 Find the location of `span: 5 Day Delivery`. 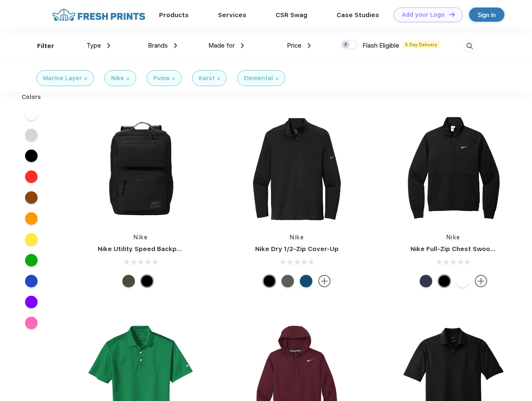

span: 5 Day Delivery is located at coordinates (421, 45).